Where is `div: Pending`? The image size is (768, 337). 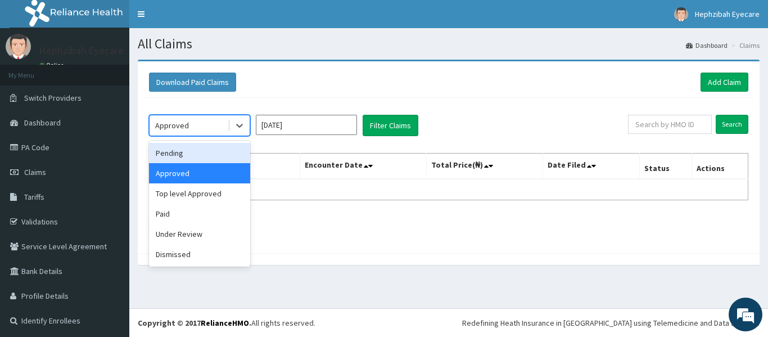 div: Pending is located at coordinates (200, 153).